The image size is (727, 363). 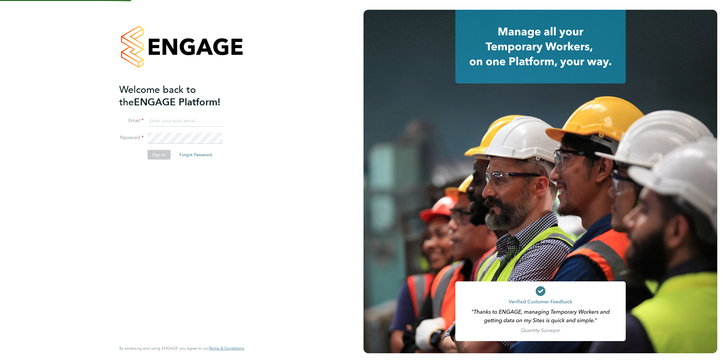 I want to click on span: Terms & Conditions, so click(x=226, y=348).